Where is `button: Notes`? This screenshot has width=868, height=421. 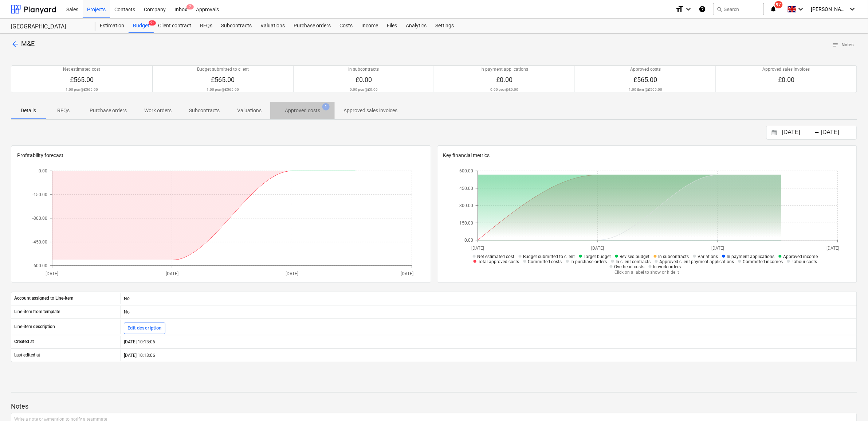
button: Notes is located at coordinates (844, 45).